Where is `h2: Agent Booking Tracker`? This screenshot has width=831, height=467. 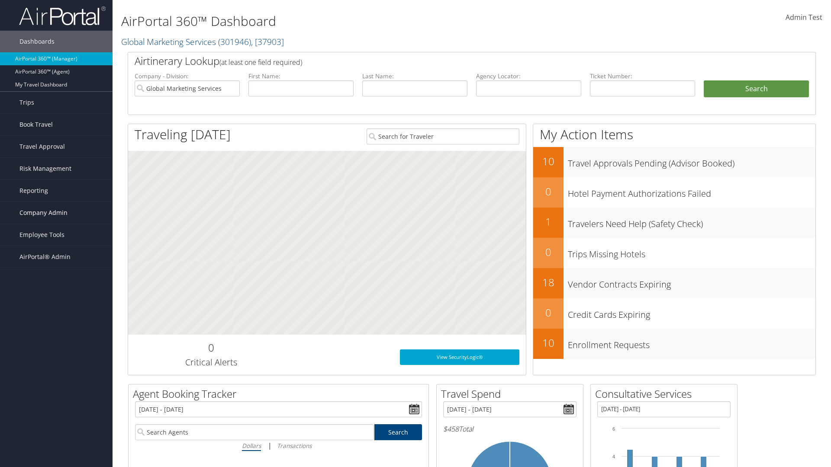 h2: Agent Booking Tracker is located at coordinates (280, 394).